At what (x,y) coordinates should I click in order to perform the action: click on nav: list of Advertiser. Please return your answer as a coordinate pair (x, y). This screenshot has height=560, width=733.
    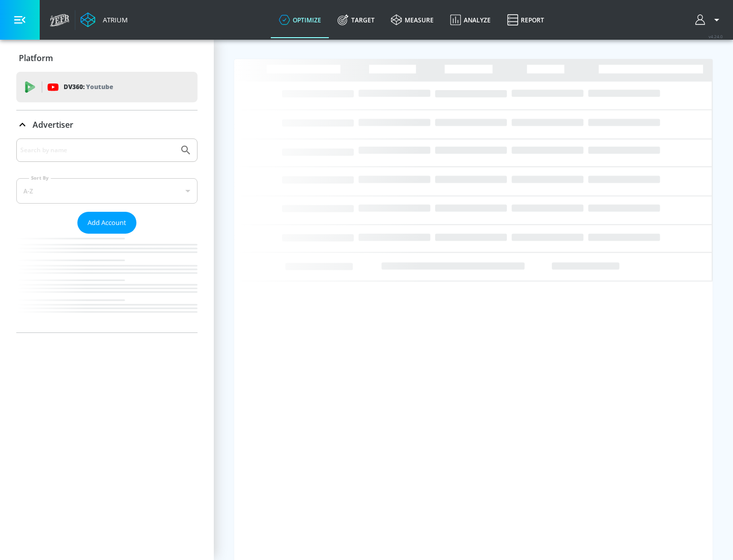
    Looking at the image, I should click on (107, 283).